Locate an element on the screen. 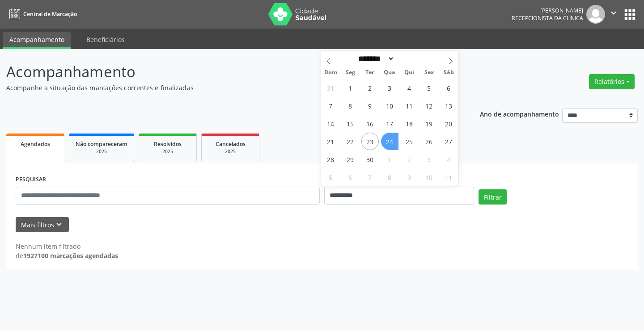 This screenshot has width=644, height=330. span: Setembro 10, 2025 is located at coordinates (390, 106).